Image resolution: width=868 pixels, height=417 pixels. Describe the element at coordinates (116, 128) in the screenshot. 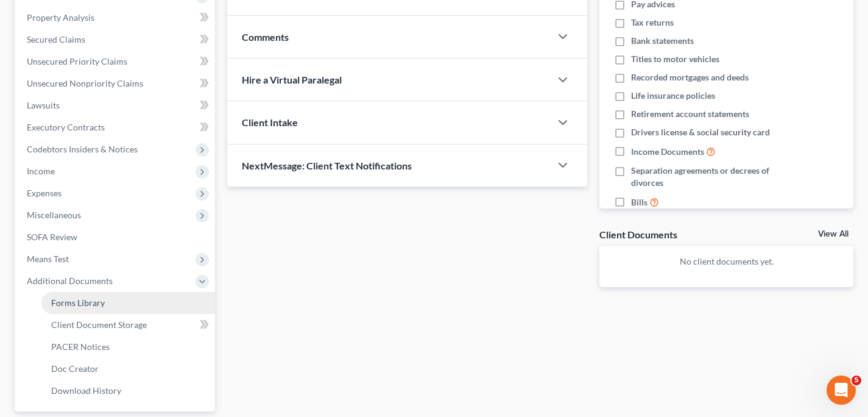

I see `a: Executory Contracts` at that location.